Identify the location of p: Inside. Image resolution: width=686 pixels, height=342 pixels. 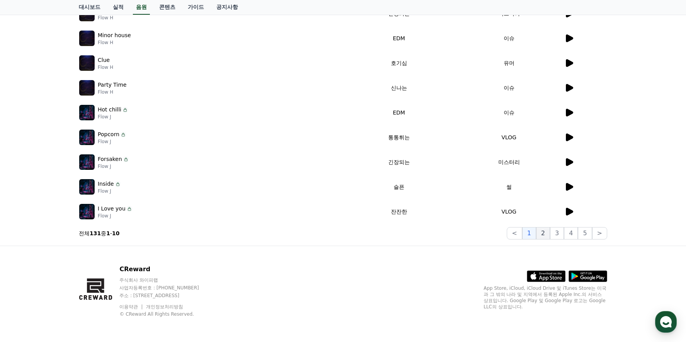
(106, 184).